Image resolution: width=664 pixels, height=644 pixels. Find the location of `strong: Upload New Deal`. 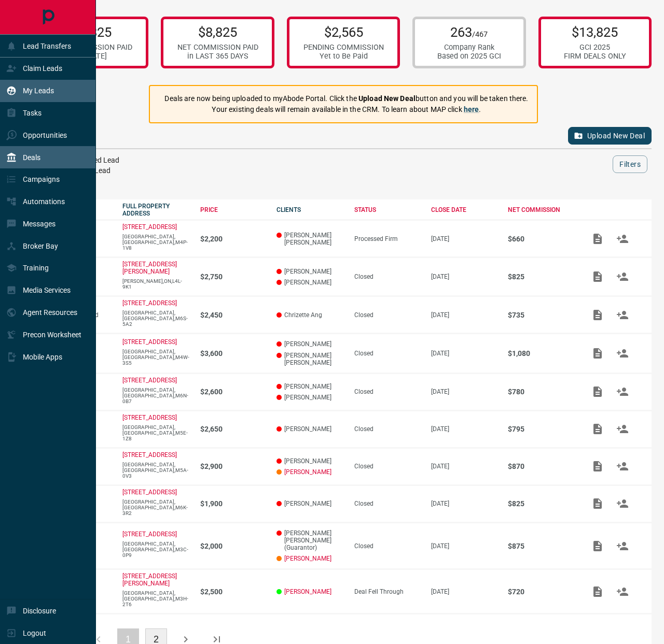

strong: Upload New Deal is located at coordinates (386, 99).